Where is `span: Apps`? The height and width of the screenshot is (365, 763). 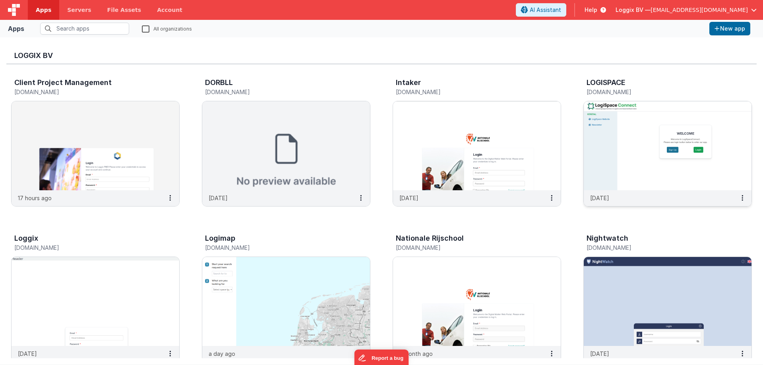
span: Apps is located at coordinates (43, 10).